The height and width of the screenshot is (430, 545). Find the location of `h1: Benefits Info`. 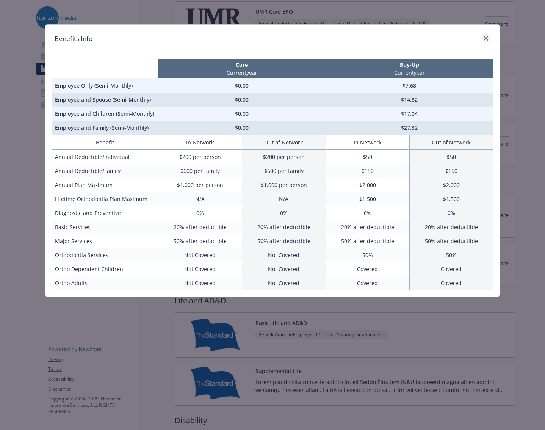

h1: Benefits Info is located at coordinates (74, 39).